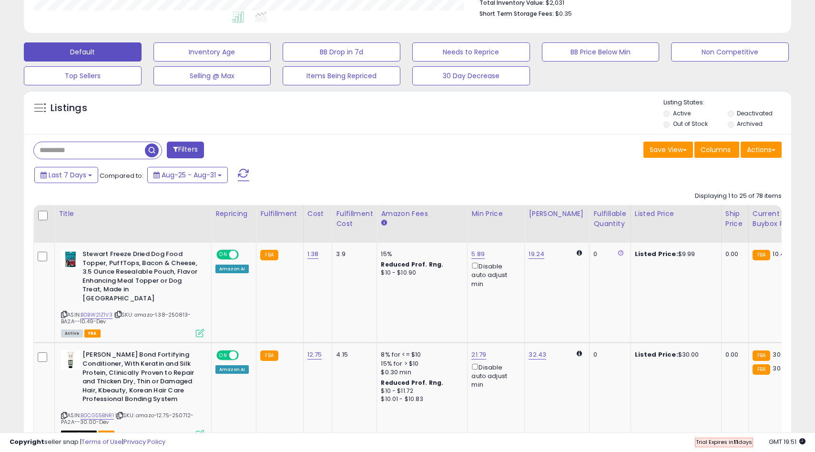  I want to click on button: Actions, so click(761, 150).